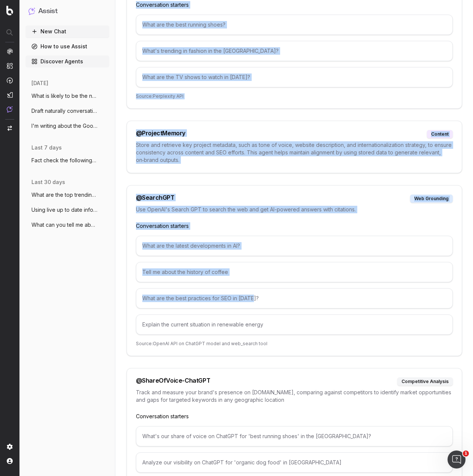 This screenshot has width=473, height=476. What do you see at coordinates (173, 382) in the screenshot?
I see `div: @ ShareOfVoice-ChatGPT` at bounding box center [173, 382].